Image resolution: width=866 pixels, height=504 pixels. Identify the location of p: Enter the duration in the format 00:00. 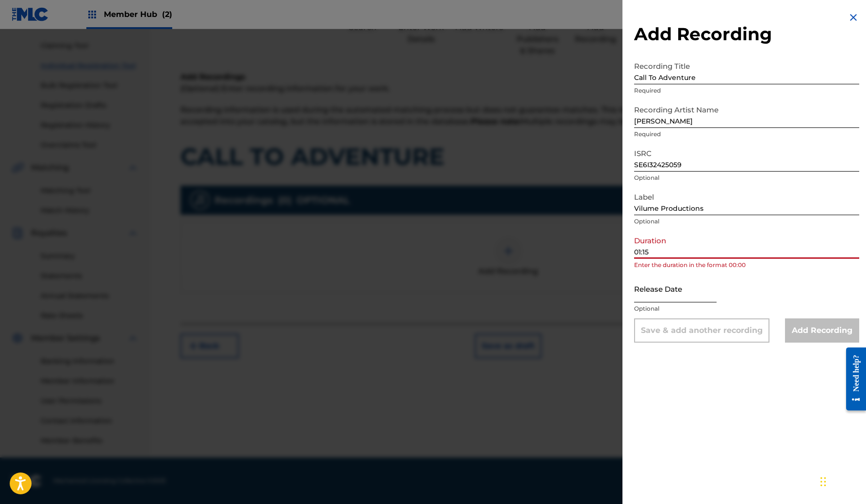
(746, 265).